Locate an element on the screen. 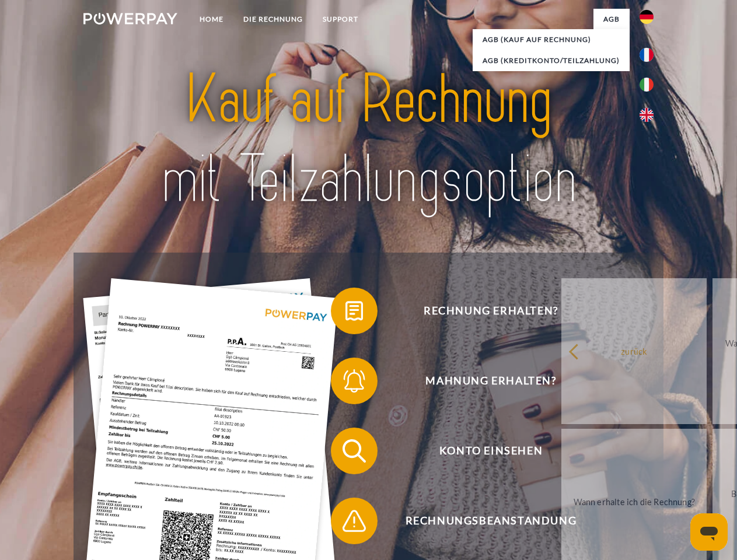  span: Mahnung erhalten? is located at coordinates (491, 381).